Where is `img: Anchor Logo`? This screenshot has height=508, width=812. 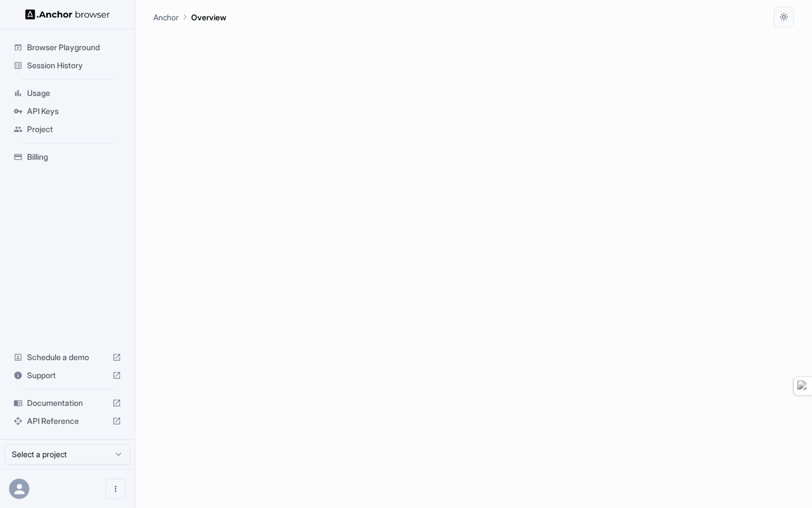
img: Anchor Logo is located at coordinates (68, 14).